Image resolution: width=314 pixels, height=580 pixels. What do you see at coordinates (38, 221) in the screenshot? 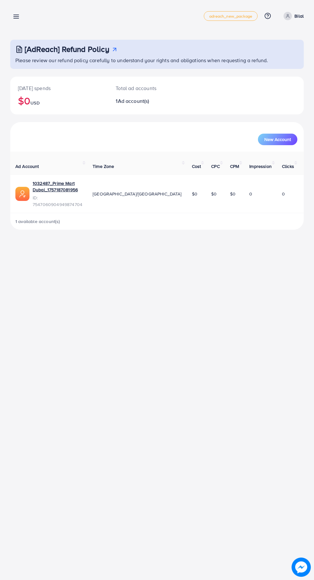
I see `span: 1 available account(s)` at bounding box center [38, 221].